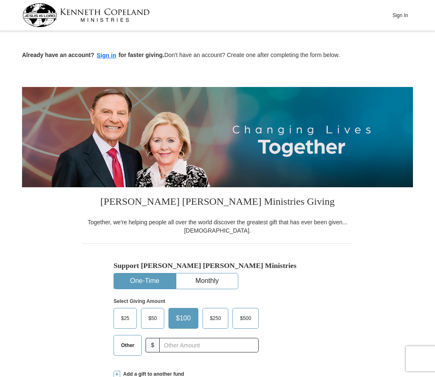 This screenshot has height=377, width=435. Describe the element at coordinates (209, 345) in the screenshot. I see `input: Other Amount` at that location.